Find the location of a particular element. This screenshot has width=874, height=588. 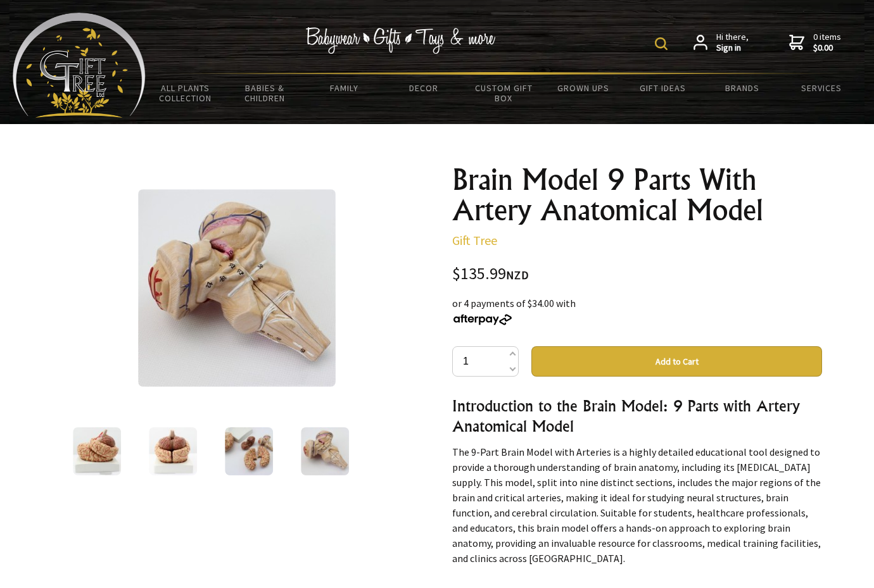

a: Gift Tree is located at coordinates (475, 240).